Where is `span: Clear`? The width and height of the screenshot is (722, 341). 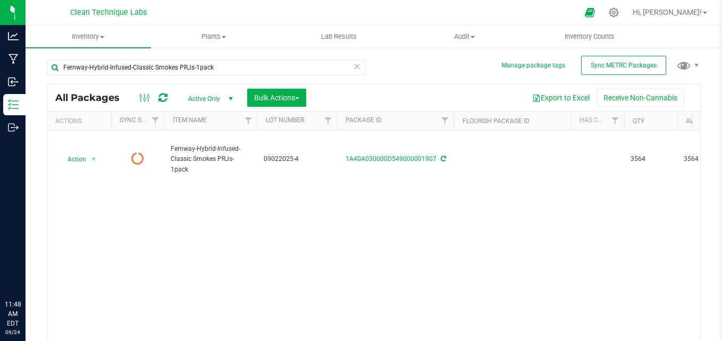
span: Clear is located at coordinates (357, 66).